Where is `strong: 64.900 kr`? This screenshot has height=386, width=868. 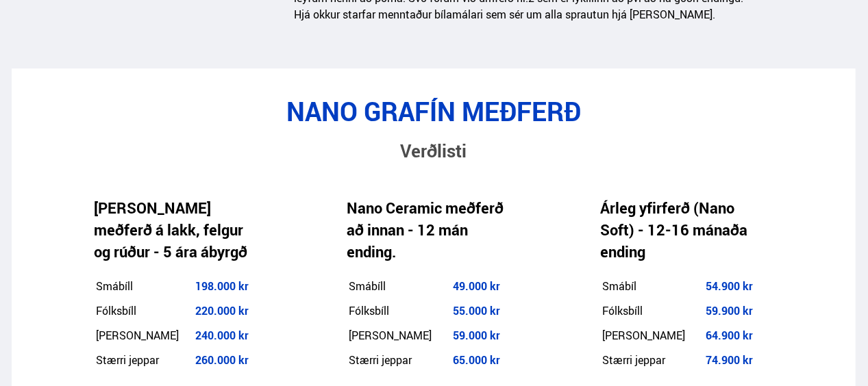 strong: 64.900 kr is located at coordinates (728, 336).